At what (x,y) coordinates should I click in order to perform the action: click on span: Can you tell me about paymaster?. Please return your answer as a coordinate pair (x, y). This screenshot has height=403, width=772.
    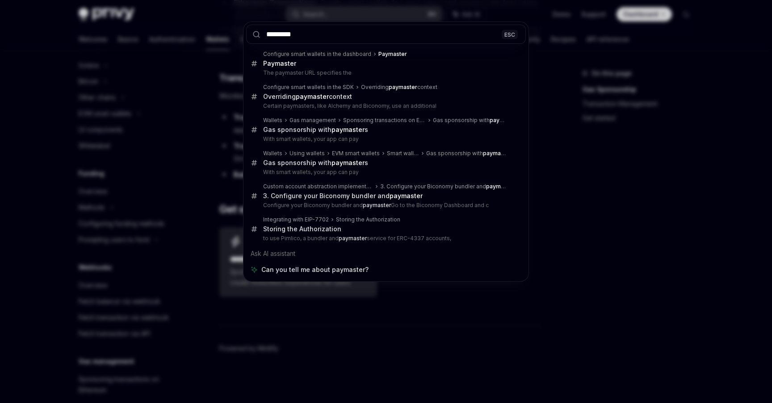
    Looking at the image, I should click on (315, 269).